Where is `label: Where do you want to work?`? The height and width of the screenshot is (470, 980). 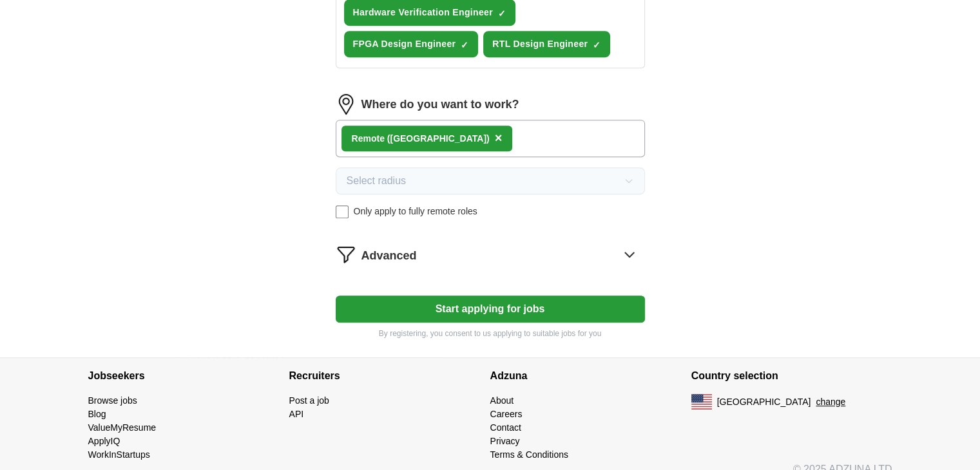
label: Where do you want to work? is located at coordinates (440, 104).